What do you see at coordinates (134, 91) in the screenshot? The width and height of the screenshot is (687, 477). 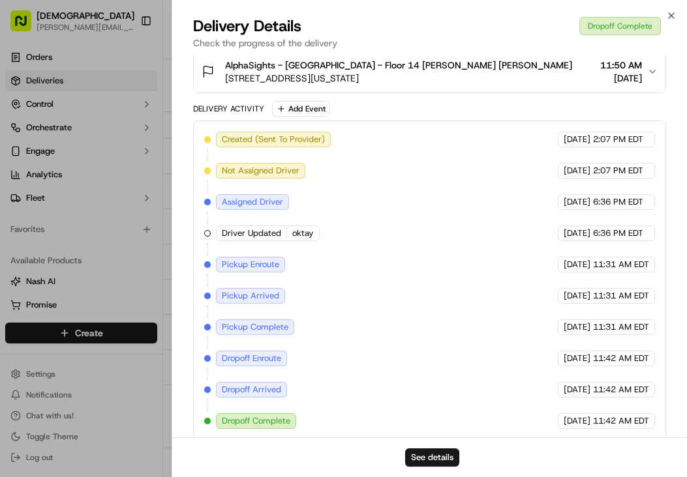 I see `input: Got a question? Start typing here...` at bounding box center [134, 91].